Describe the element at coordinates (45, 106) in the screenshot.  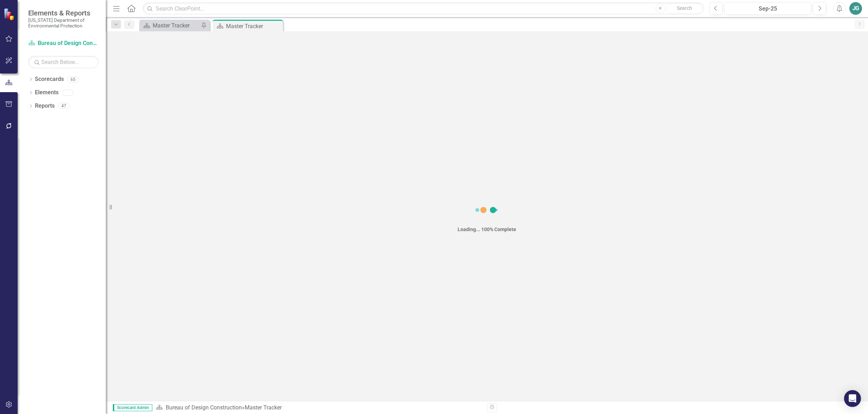
I see `a: Reports` at that location.